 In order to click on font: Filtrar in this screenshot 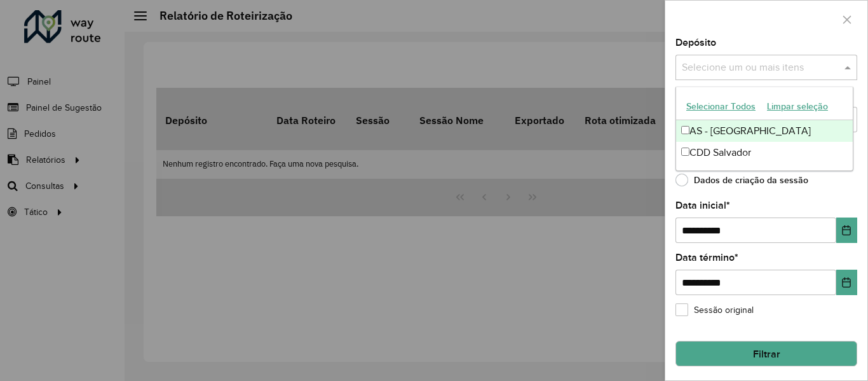, I will do `click(766, 354)`.